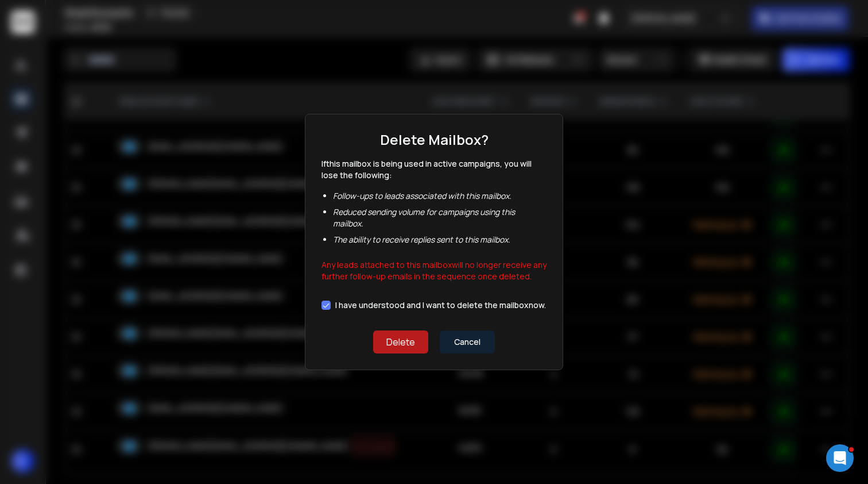 The width and height of the screenshot is (868, 484). Describe the element at coordinates (434, 268) in the screenshot. I see `p: Any leads attached to this mailbox will no longer receive any further follow-up emails in the seq...` at that location.